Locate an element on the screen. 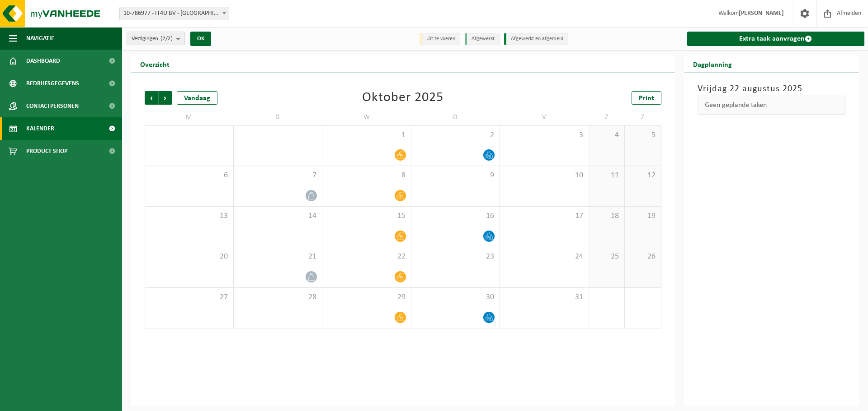  span: 26 is located at coordinates (642, 257).